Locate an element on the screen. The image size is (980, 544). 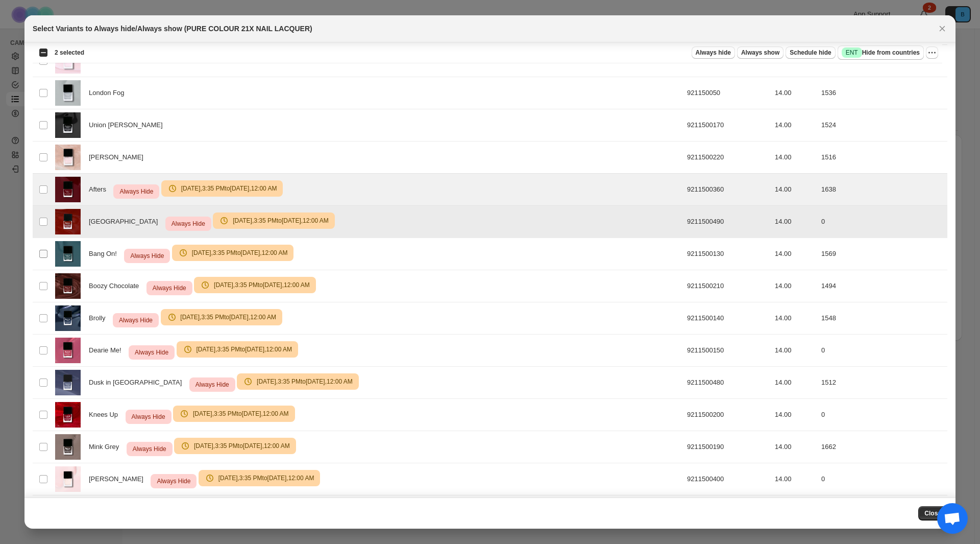
h2: Select Variants to Always hide/Always show (PURE COLOUR 21X NAIL LACQUER) is located at coordinates (173, 28).